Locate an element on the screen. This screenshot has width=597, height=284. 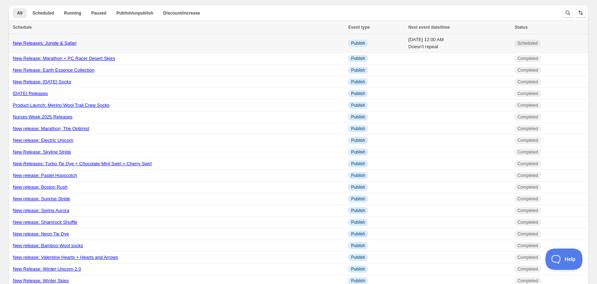
a: New release: Pastel Hopscotch is located at coordinates (45, 175).